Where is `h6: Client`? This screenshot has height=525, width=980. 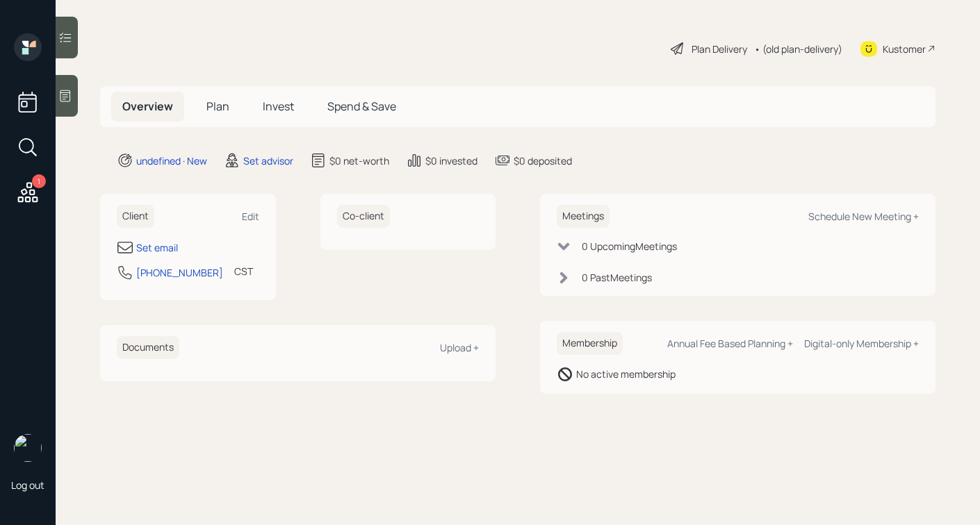 h6: Client is located at coordinates (136, 216).